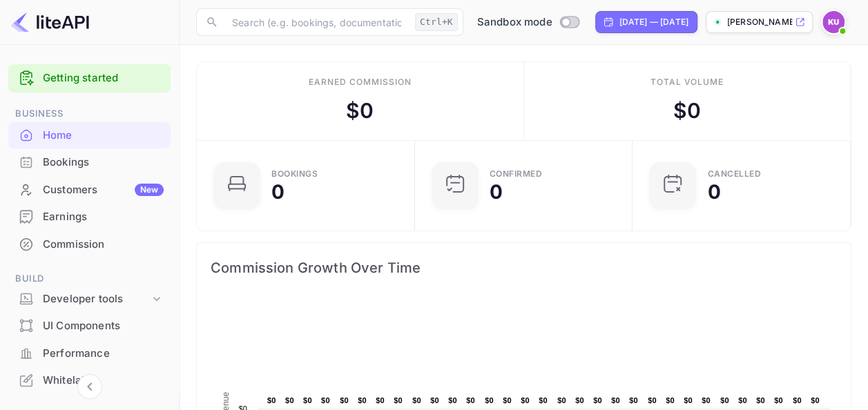 This screenshot has width=868, height=410. What do you see at coordinates (833, 22) in the screenshot?
I see `img: Kikel User` at bounding box center [833, 22].